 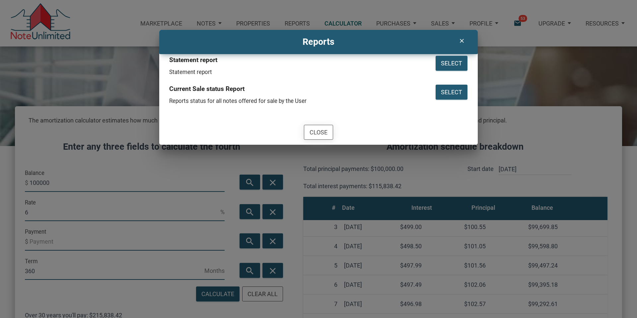 I want to click on div: Reports status for all notes offered for sale by the User, so click(x=296, y=101).